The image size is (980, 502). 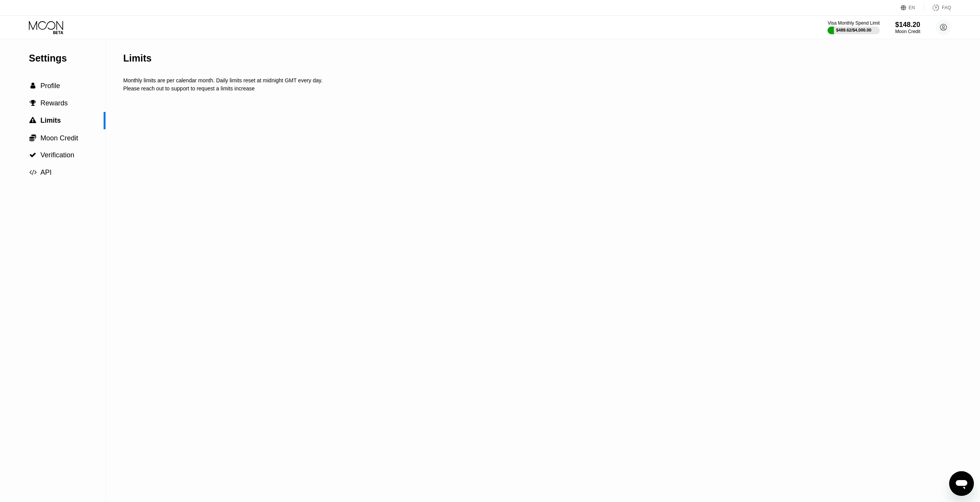 What do you see at coordinates (46, 173) in the screenshot?
I see `span: API` at bounding box center [46, 173].